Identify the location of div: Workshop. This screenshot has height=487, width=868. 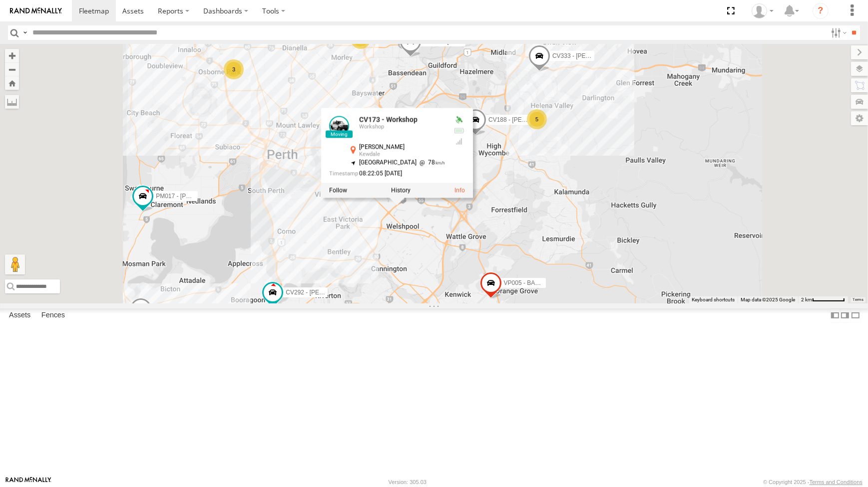
(402, 127).